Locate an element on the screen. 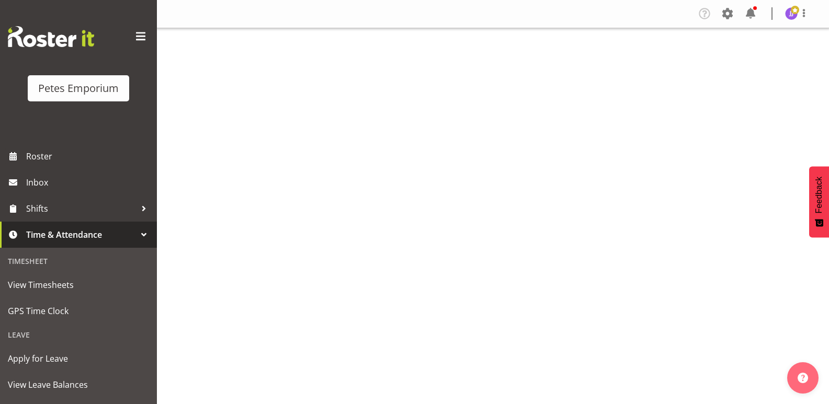 This screenshot has height=404, width=829. a: View Leave Balances is located at coordinates (78, 385).